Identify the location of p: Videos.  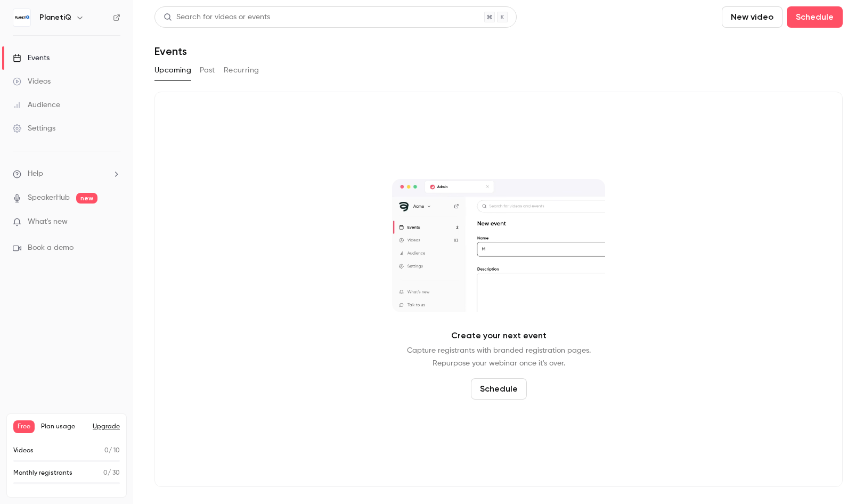
(23, 451).